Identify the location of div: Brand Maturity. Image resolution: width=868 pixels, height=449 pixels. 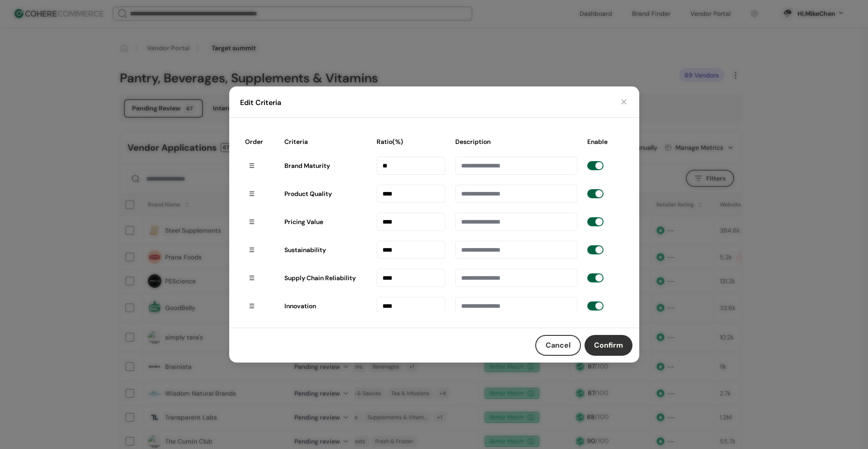
(326, 166).